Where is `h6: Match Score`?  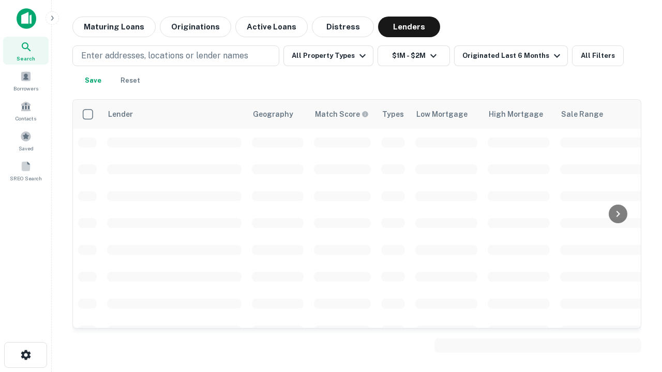
h6: Match Score is located at coordinates (341, 114).